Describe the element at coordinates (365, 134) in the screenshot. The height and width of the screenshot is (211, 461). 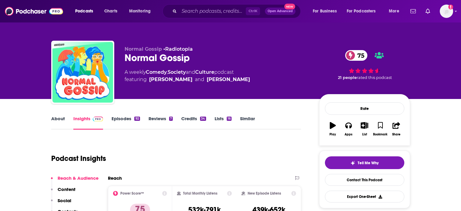
I see `div: List` at that location.